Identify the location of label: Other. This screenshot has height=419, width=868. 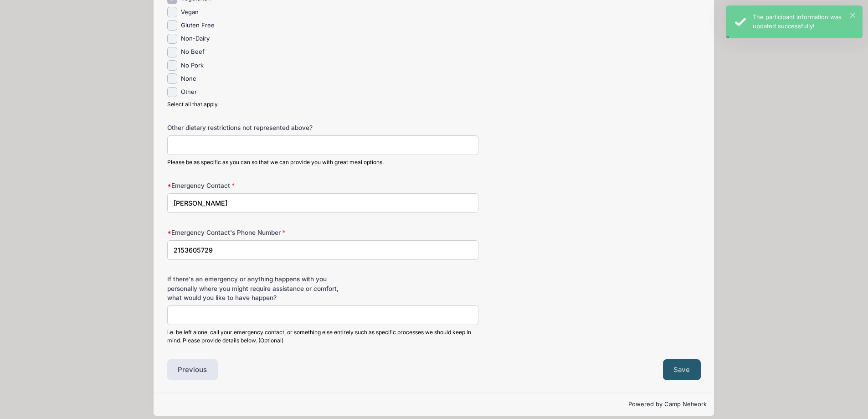
(189, 92).